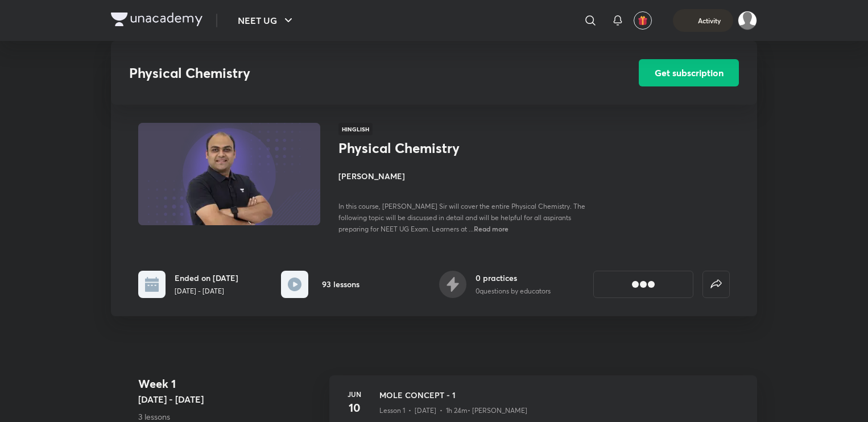 The height and width of the screenshot is (422, 868). What do you see at coordinates (643, 285) in the screenshot?
I see `button: [object Object]` at bounding box center [643, 285].